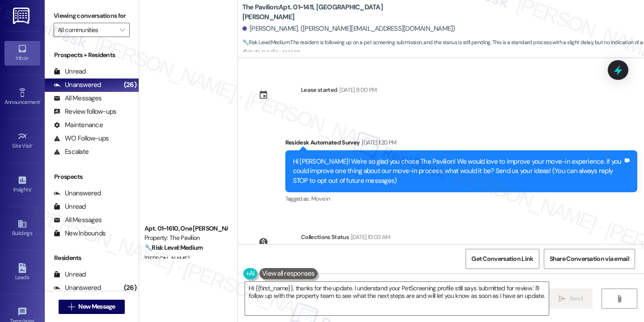  I want to click on span: Move in, so click(320, 199).